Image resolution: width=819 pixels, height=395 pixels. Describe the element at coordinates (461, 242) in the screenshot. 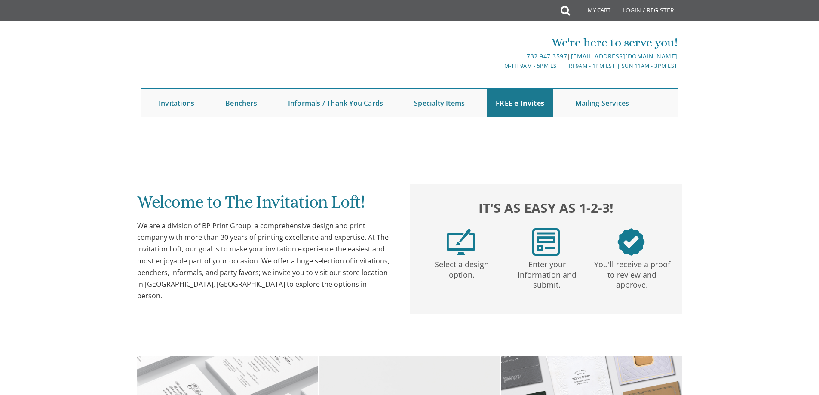

I see `img: step1.png` at that location.